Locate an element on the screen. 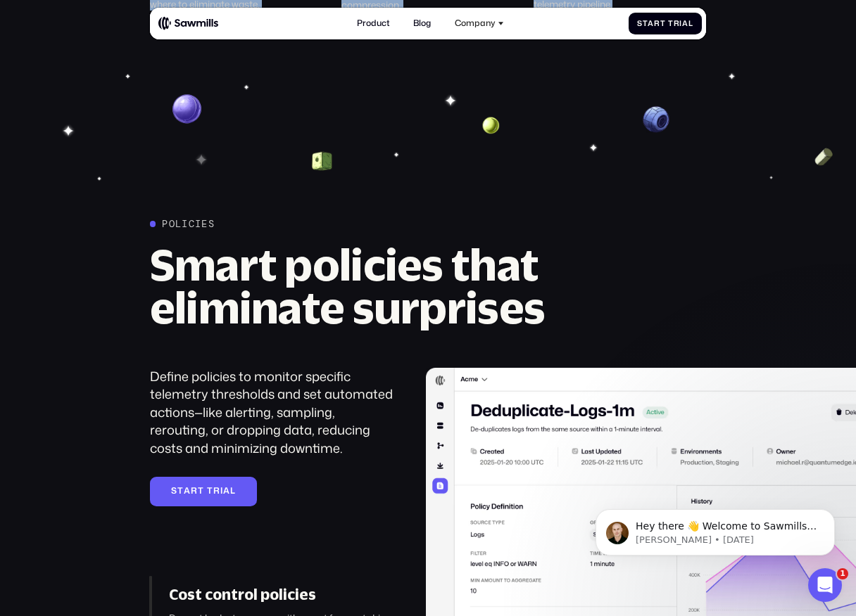 The image size is (856, 616). a: Blog is located at coordinates (422, 23).